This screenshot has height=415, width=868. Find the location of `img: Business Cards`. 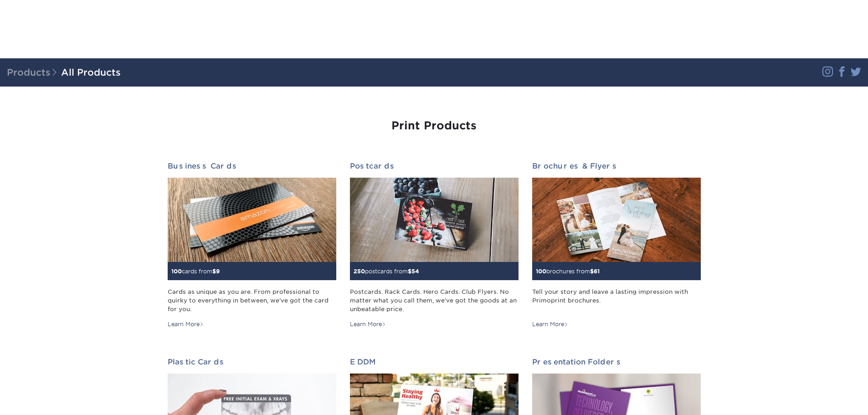

img: Business Cards is located at coordinates (252, 220).